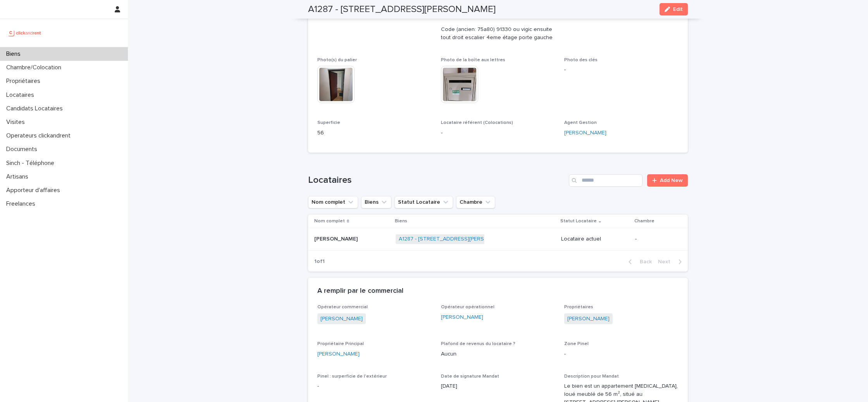  I want to click on p: Aucun, so click(498, 354).